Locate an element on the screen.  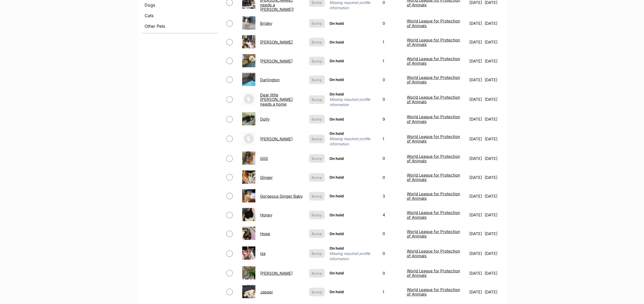
img: Bridey is located at coordinates (249, 23).